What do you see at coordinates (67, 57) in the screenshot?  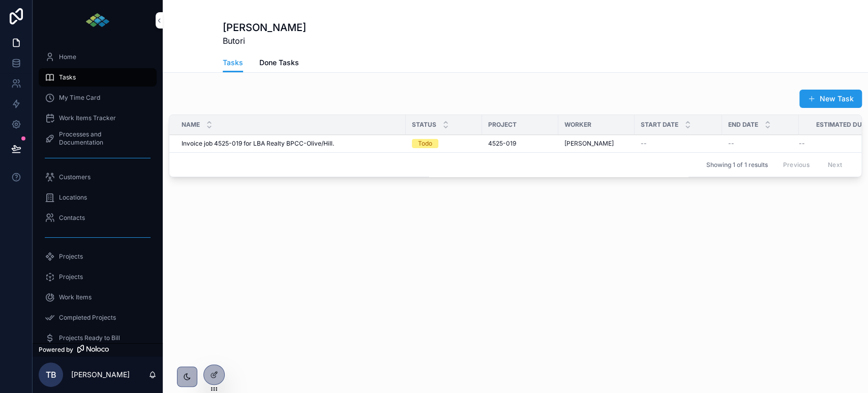 I see `span: Home` at bounding box center [67, 57].